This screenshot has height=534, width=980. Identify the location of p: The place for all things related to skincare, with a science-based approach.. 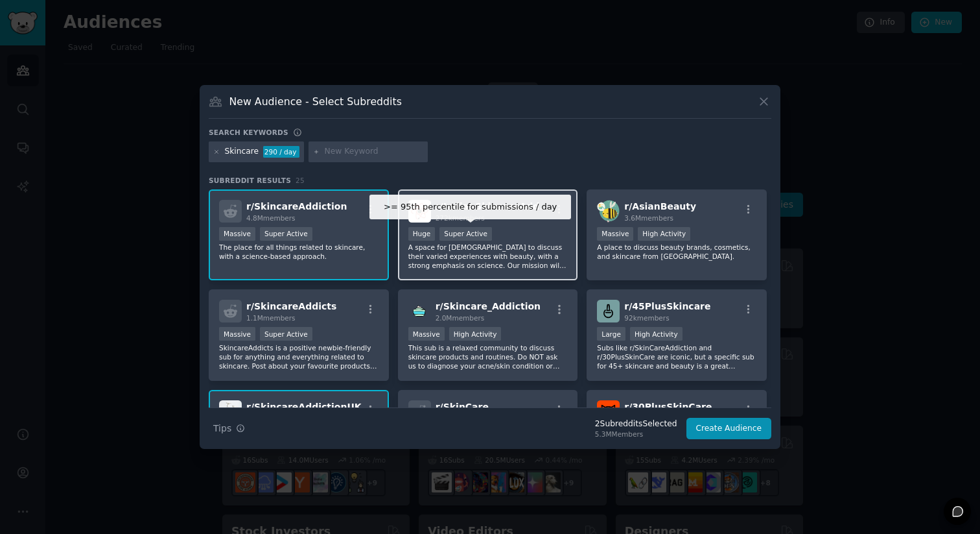
(299, 251).